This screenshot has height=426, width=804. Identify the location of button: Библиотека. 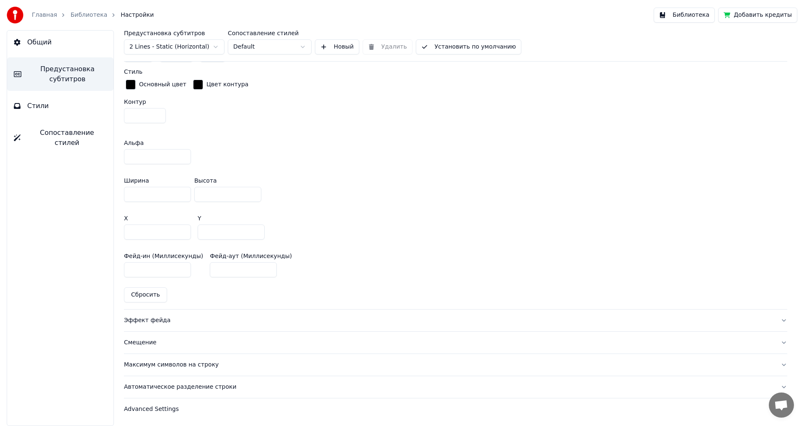
(684, 15).